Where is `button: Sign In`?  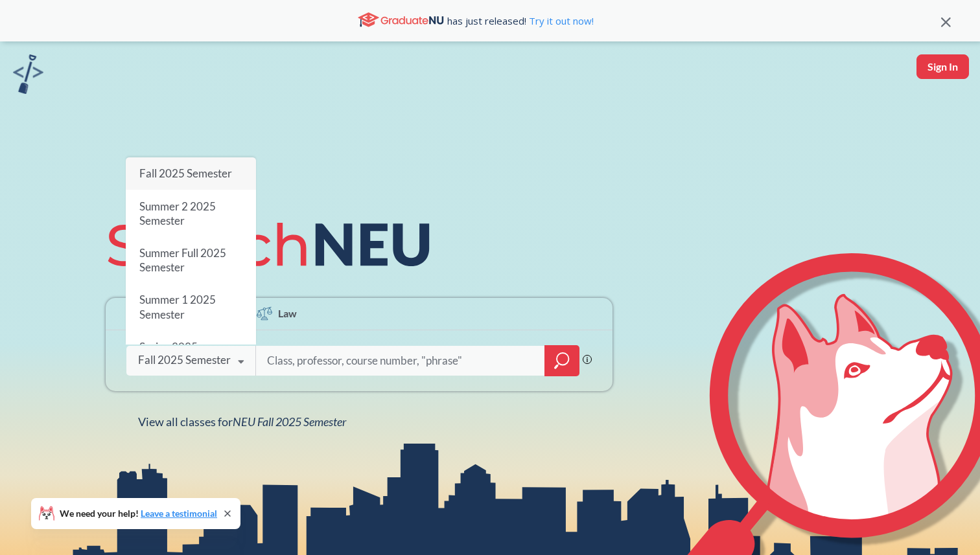 button: Sign In is located at coordinates (942, 67).